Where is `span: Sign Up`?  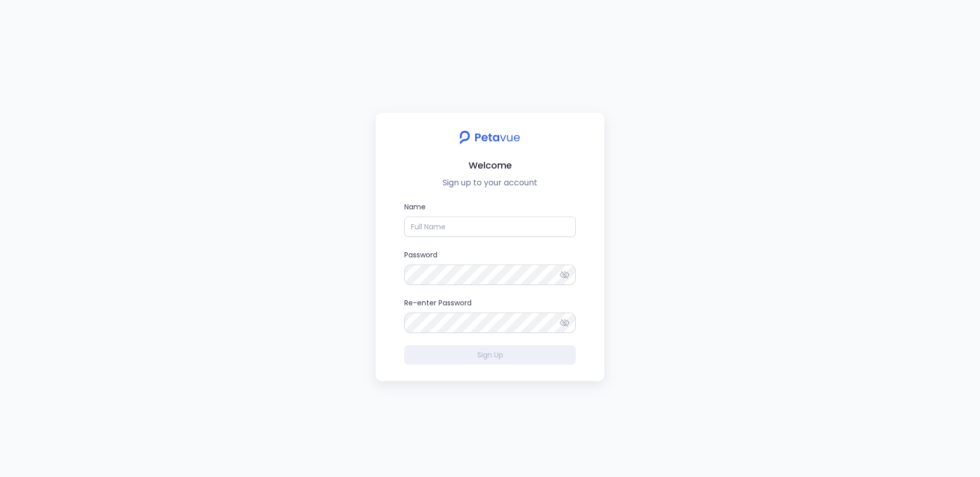 span: Sign Up is located at coordinates (490, 355).